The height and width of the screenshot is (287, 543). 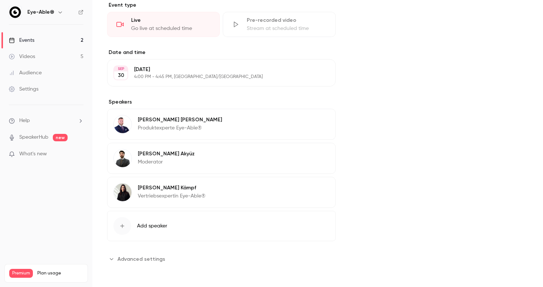 What do you see at coordinates (21, 273) in the screenshot?
I see `span: Premium` at bounding box center [21, 273].